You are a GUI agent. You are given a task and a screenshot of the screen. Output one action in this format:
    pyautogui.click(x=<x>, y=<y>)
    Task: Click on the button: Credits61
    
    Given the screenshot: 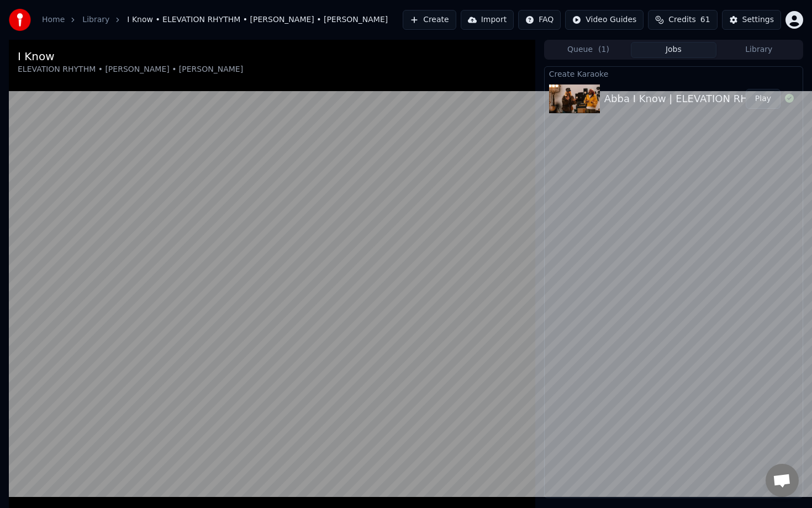 What is the action you would take?
    pyautogui.click(x=683, y=20)
    